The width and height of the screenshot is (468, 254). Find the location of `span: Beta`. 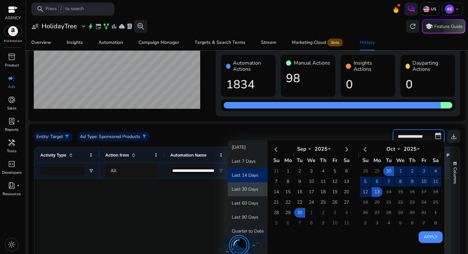

span: Beta is located at coordinates (335, 43).